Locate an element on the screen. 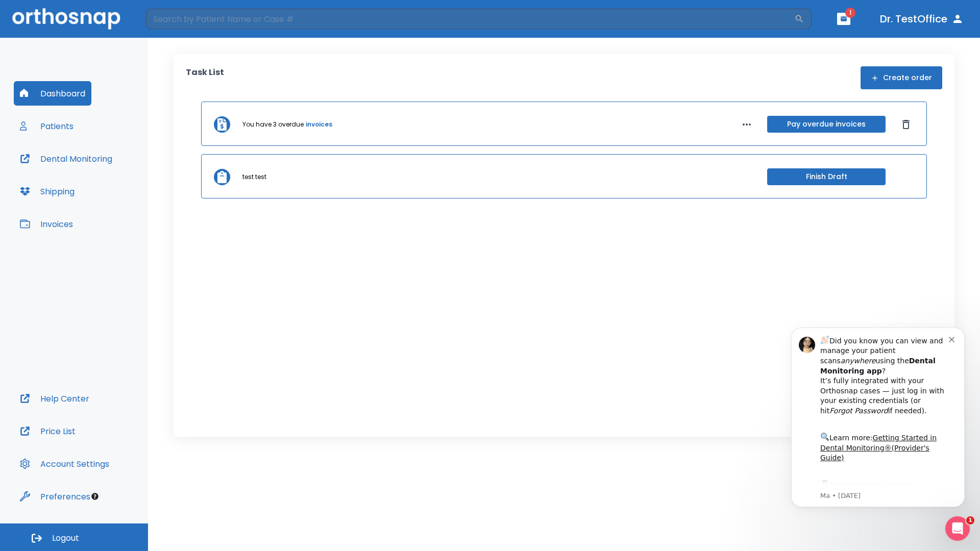 This screenshot has height=551, width=980. img: Orthosnap is located at coordinates (66, 18).